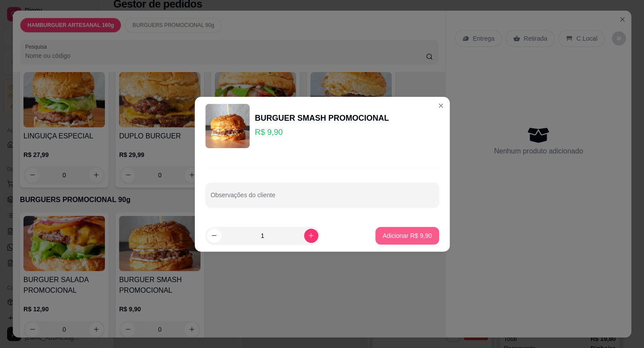 This screenshot has width=644, height=348. I want to click on input: Observações do cliente, so click(322, 199).